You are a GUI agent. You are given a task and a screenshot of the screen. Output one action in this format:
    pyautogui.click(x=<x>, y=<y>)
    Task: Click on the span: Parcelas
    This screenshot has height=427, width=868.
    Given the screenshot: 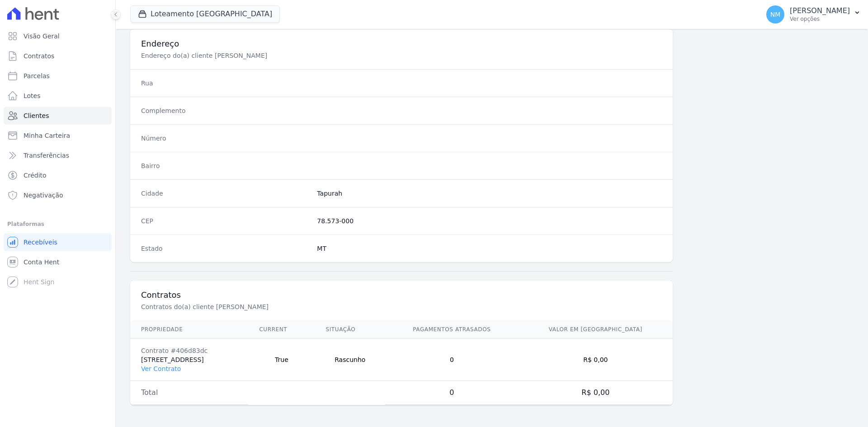 What is the action you would take?
    pyautogui.click(x=37, y=76)
    